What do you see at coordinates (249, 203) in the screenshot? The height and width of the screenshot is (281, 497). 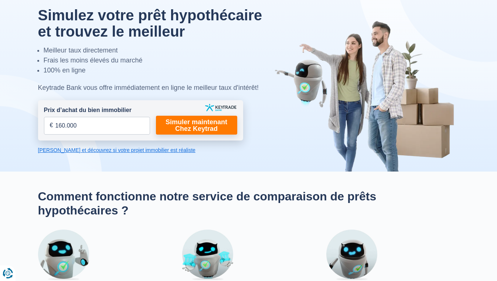 I see `h2: Comment fonctionne notre service de comparaison de prêts hypothécaires ?` at bounding box center [249, 203].